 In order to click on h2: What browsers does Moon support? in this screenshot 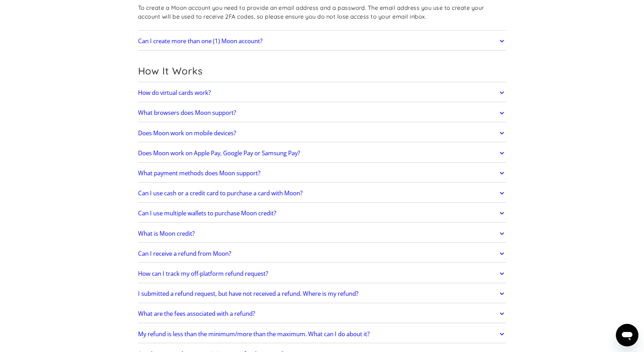, I will do `click(187, 113)`.